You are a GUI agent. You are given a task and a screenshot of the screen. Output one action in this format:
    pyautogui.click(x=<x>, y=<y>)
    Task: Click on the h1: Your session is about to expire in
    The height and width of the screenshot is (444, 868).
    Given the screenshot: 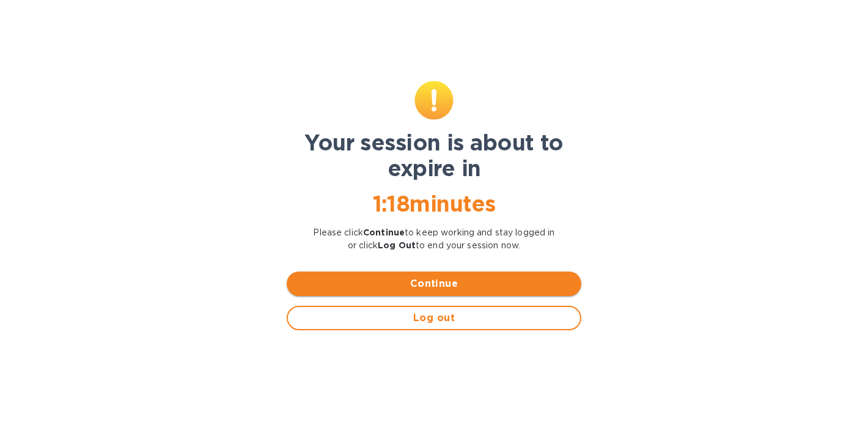 What is the action you would take?
    pyautogui.click(x=434, y=155)
    